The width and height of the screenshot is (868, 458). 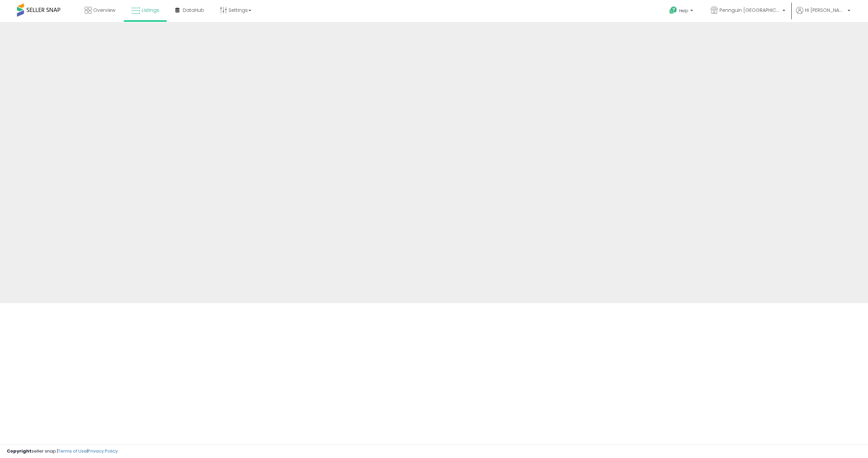 I want to click on span: Help, so click(x=683, y=11).